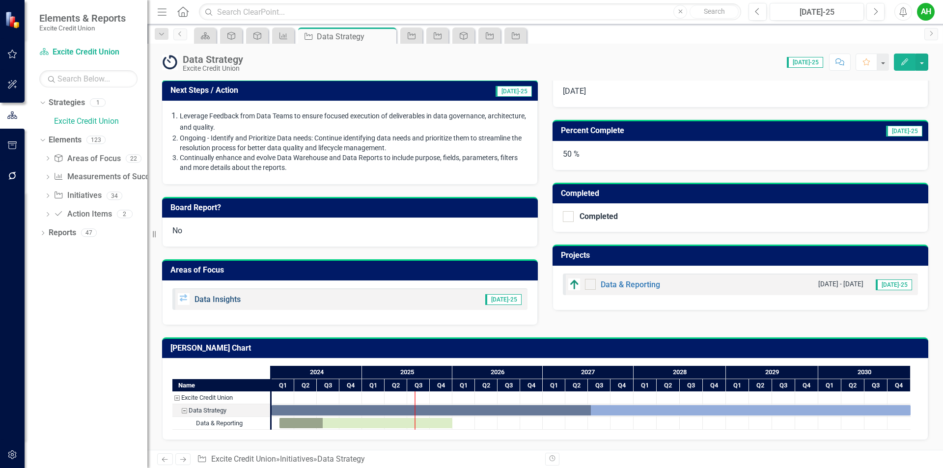  What do you see at coordinates (679, 372) in the screenshot?
I see `div: 2028` at bounding box center [679, 372].